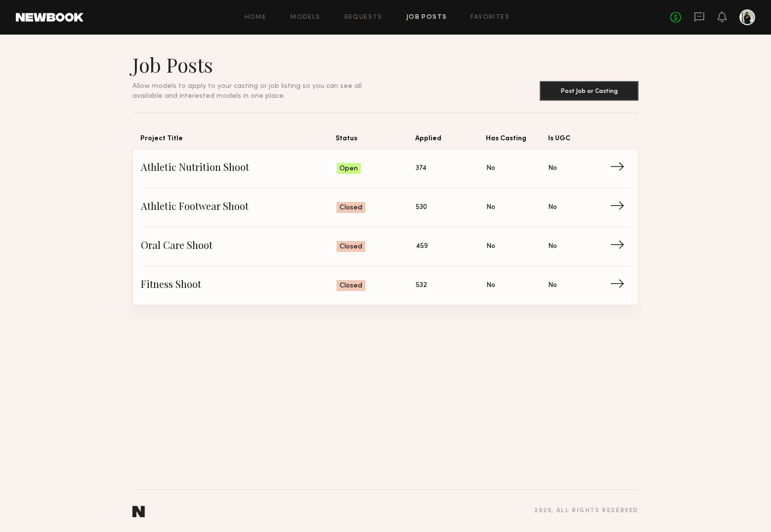  Describe the element at coordinates (517, 141) in the screenshot. I see `span: Has Casting` at that location.